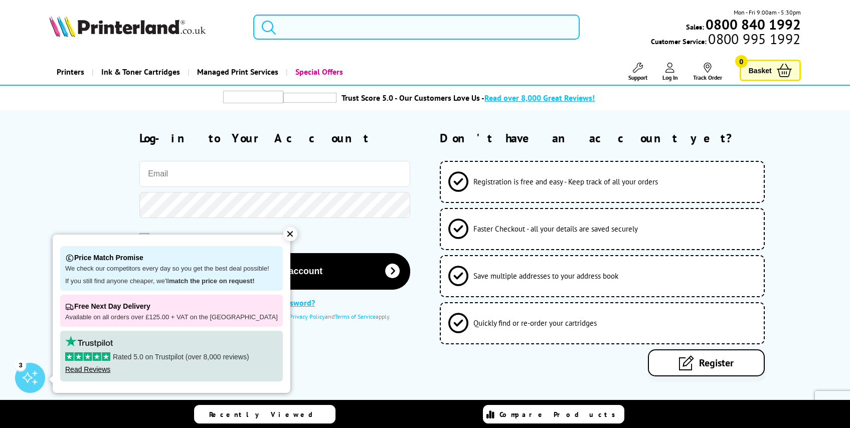  Describe the element at coordinates (266, 415) in the screenshot. I see `span: Recently Viewed` at that location.